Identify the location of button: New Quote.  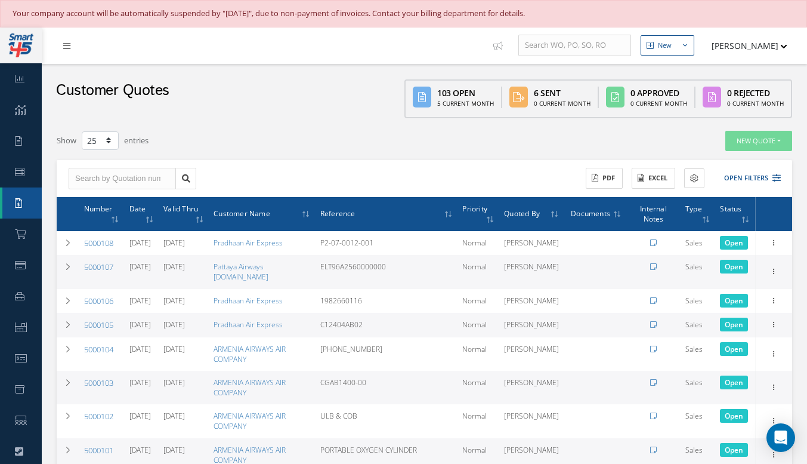
(759, 141).